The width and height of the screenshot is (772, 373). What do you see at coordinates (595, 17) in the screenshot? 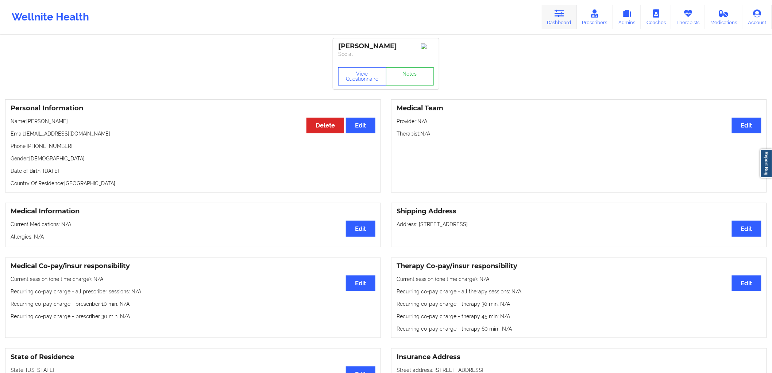
I see `a: Prescribers` at bounding box center [595, 17].